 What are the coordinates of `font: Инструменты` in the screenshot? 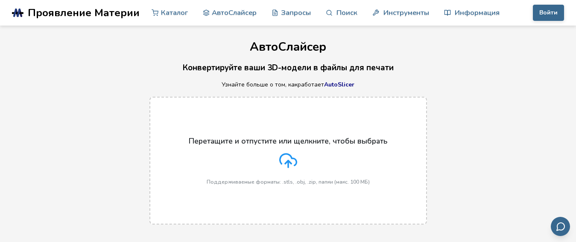 It's located at (406, 12).